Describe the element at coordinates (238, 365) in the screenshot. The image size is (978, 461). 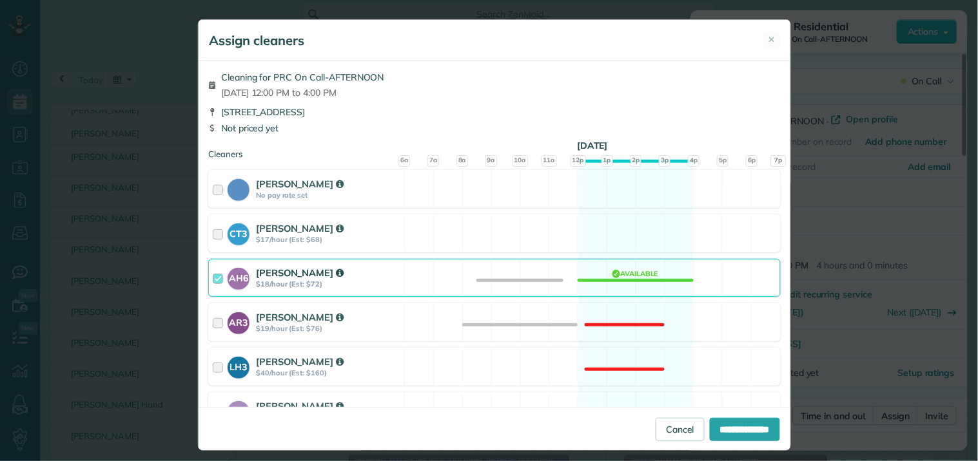
I see `strong: LH3` at that location.